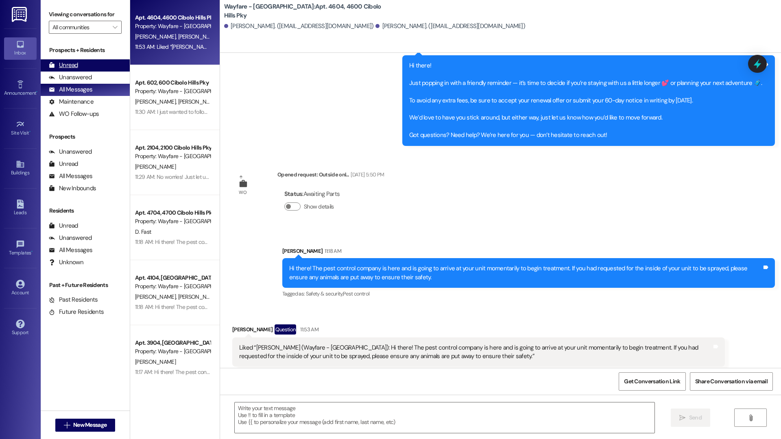 The width and height of the screenshot is (781, 439). Describe the element at coordinates (85, 50) in the screenshot. I see `div: Prospects + Residents` at that location.